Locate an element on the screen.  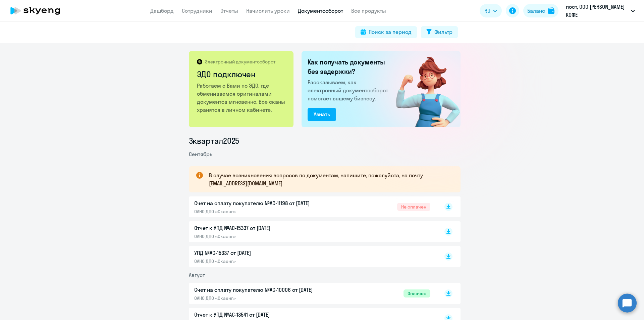
a: Сотрудники is located at coordinates (197, 11).